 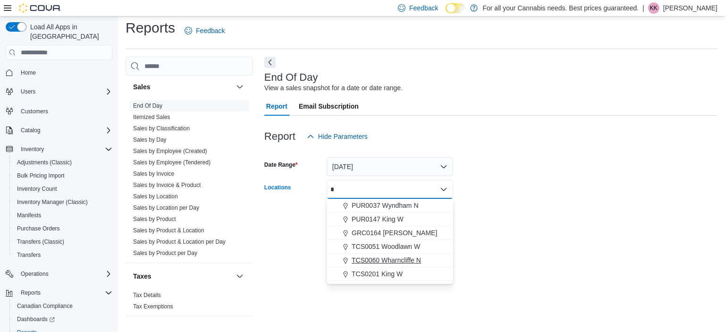 What do you see at coordinates (142, 276) in the screenshot?
I see `h3: Taxes` at bounding box center [142, 276].